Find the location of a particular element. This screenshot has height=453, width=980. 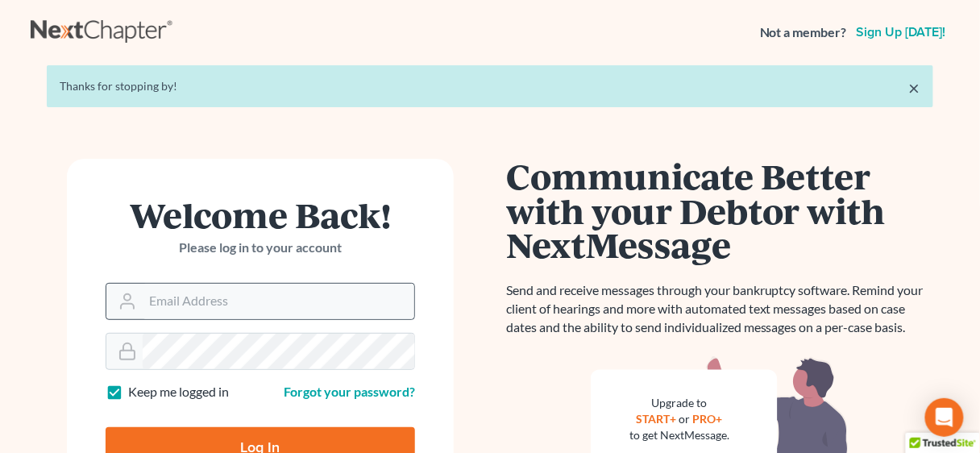

div: Thanks for stopping by! is located at coordinates (490, 86).